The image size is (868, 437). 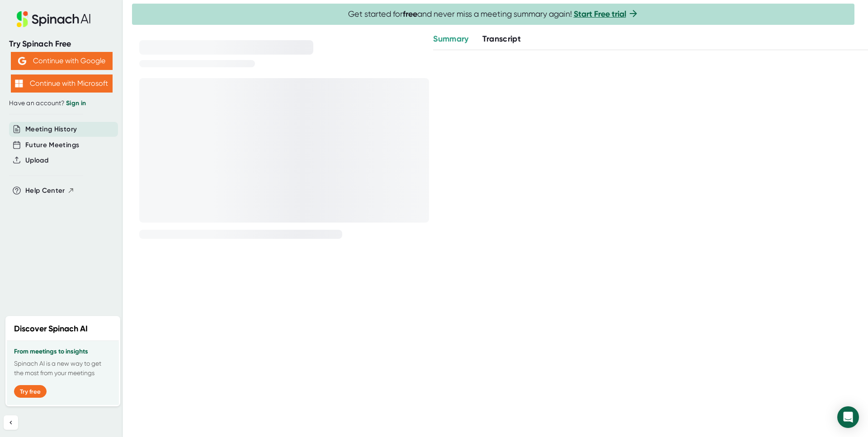 What do you see at coordinates (51, 129) in the screenshot?
I see `span: Meeting History` at bounding box center [51, 129].